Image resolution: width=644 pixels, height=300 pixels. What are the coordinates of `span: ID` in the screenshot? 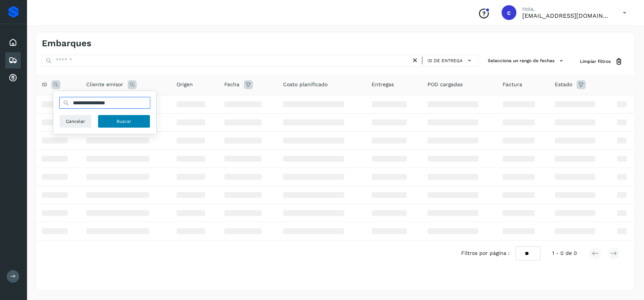 It's located at (45, 84).